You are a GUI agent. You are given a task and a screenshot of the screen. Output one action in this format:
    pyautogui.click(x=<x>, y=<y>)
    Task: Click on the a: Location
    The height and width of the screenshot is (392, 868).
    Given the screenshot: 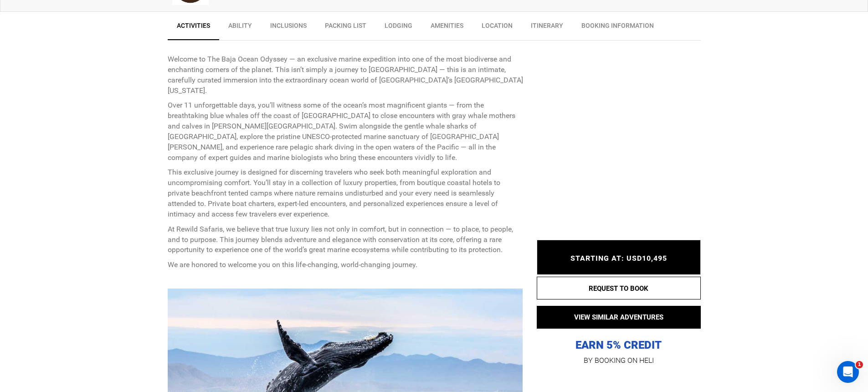 What is the action you would take?
    pyautogui.click(x=497, y=28)
    